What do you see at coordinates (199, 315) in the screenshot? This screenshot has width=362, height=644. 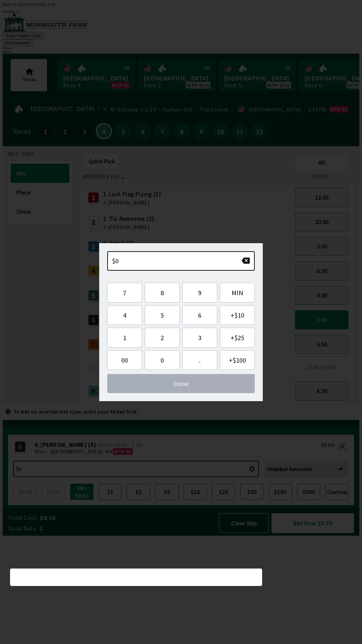 I see `button: 6` at bounding box center [199, 315].